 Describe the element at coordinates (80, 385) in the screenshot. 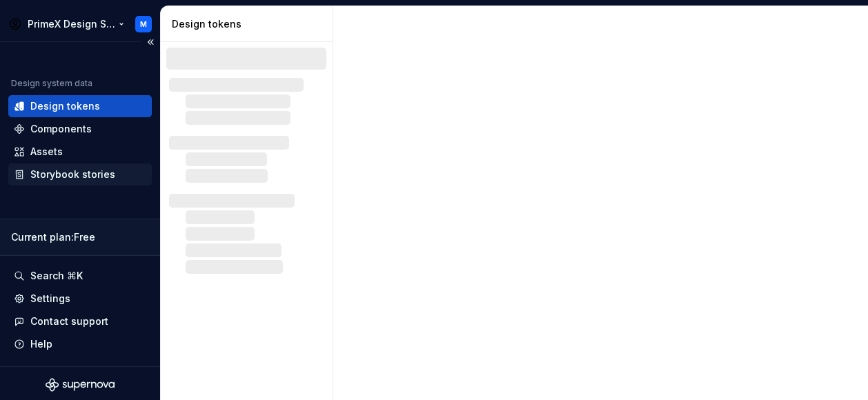

I see `a: Supernova Logo` at that location.